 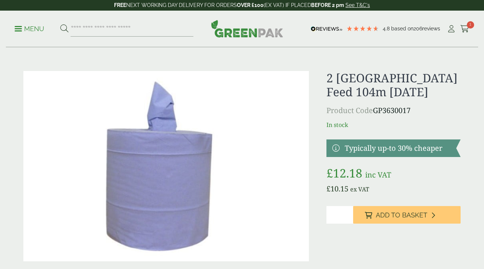 What do you see at coordinates (29, 28) in the screenshot?
I see `a: Menu` at bounding box center [29, 28].